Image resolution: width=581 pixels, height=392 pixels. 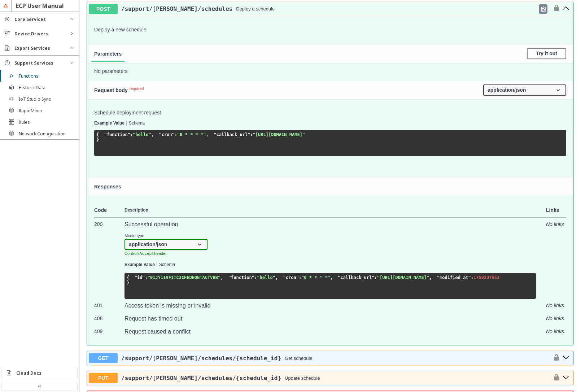 I want to click on span: GET, so click(x=103, y=358).